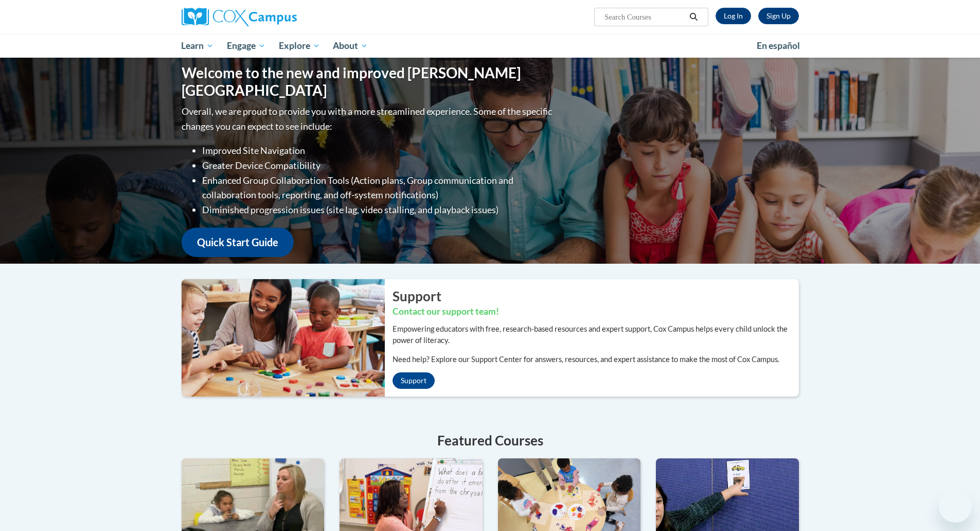 This screenshot has height=531, width=980. I want to click on li: Improved Site Navigation, so click(378, 151).